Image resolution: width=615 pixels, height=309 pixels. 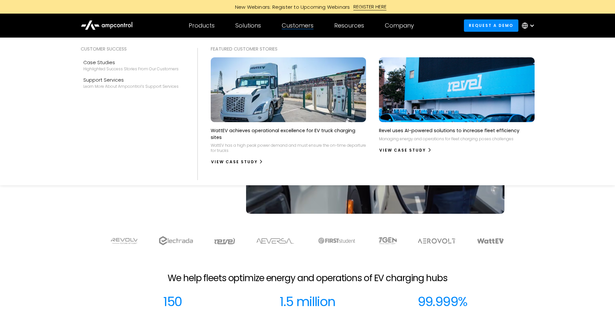 What do you see at coordinates (307, 7) in the screenshot?
I see `a: New Webinars: Register to Upcoming WebinarsREGISTER HERE` at bounding box center [307, 7].